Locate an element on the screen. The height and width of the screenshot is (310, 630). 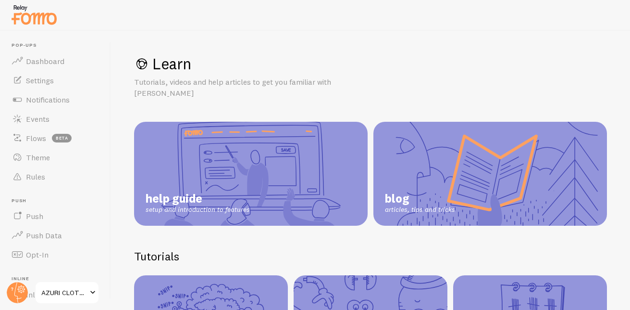
span: AZURI CLOTHING BOUTIQUE is located at coordinates (64, 292).